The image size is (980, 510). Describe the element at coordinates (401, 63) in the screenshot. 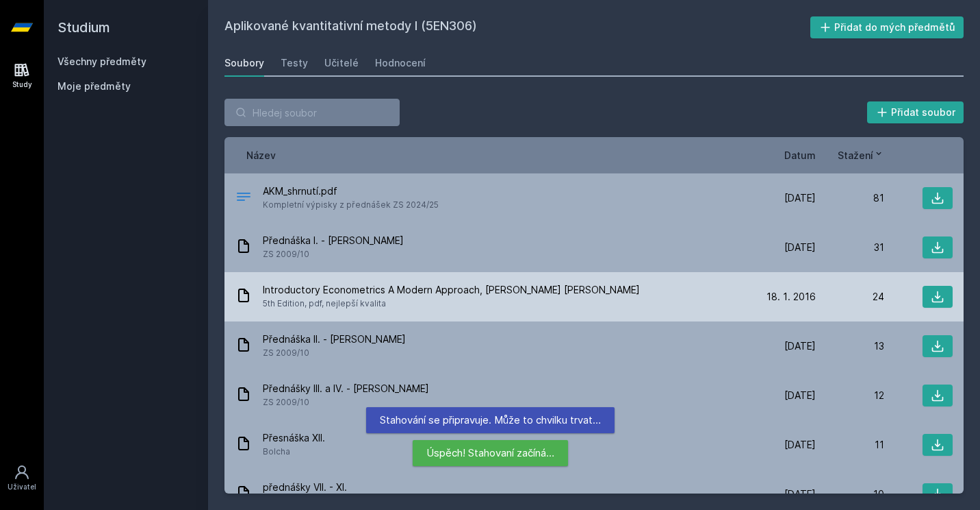

I see `div: Hodnocení` at that location.